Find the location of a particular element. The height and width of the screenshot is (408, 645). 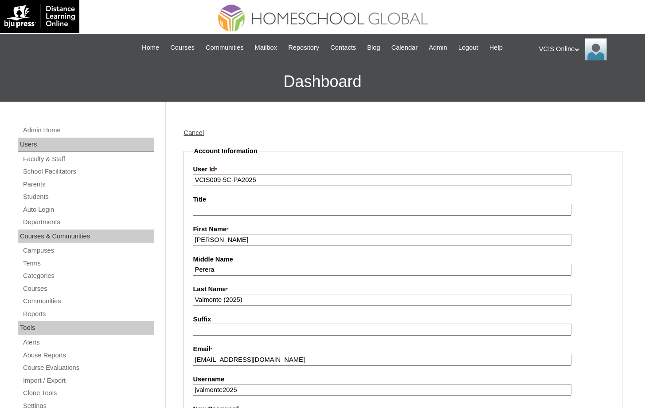

a: Logout is located at coordinates (468, 47).